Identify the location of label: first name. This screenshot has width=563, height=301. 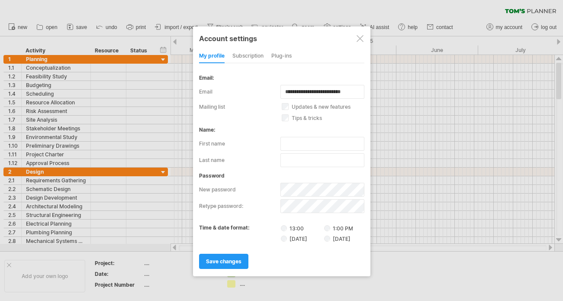
(240, 144).